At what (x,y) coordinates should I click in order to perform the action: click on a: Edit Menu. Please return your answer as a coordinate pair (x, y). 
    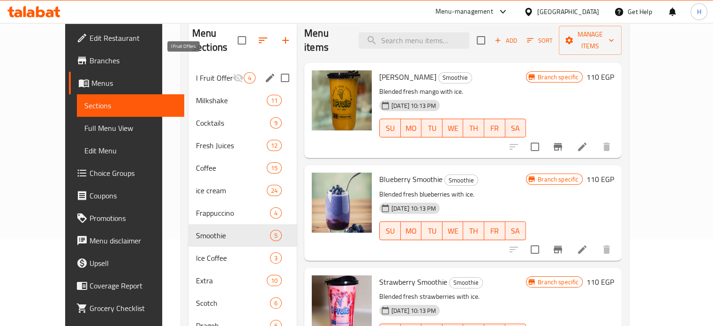
    Looking at the image, I should click on (130, 150).